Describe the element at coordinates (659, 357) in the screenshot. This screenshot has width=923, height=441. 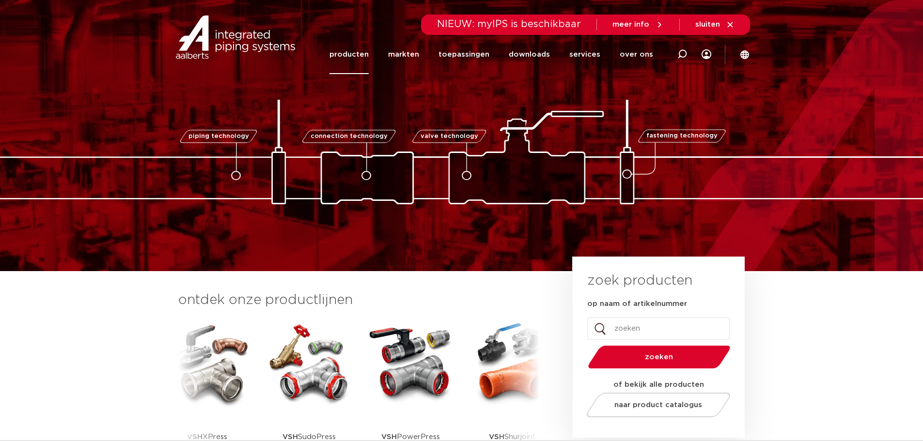
I see `button: zoeken` at that location.